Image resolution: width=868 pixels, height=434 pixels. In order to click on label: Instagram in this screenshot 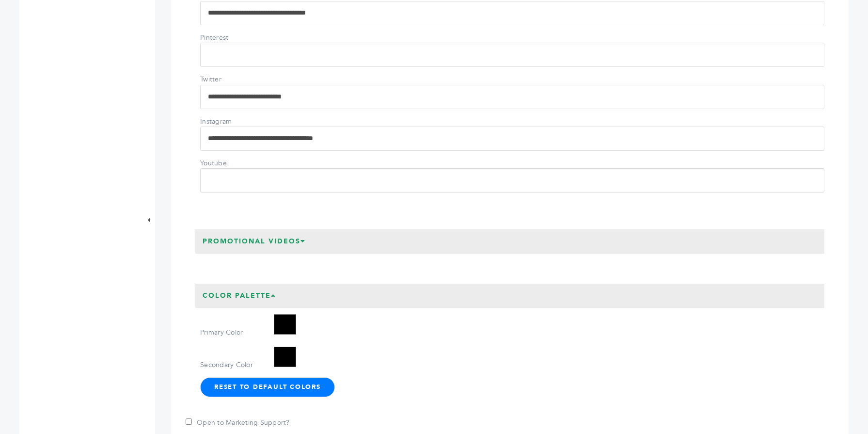, I will do `click(234, 122)`.